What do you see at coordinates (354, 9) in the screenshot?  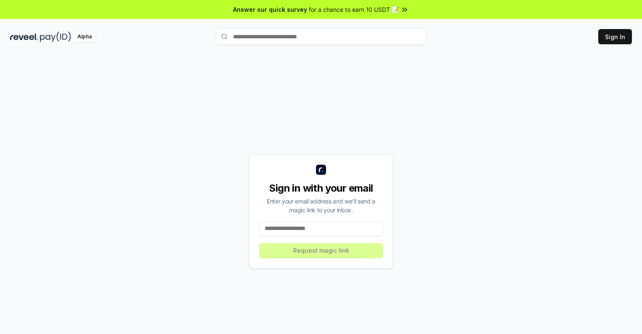 I see `span: for a chance to earn 10 USDT 📝` at bounding box center [354, 9].